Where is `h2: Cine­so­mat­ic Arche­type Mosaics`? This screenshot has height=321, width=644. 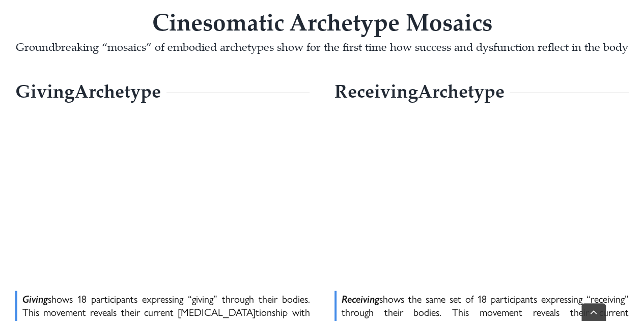 h2: Cine­so­mat­ic Arche­type Mosaics is located at coordinates (322, 25).